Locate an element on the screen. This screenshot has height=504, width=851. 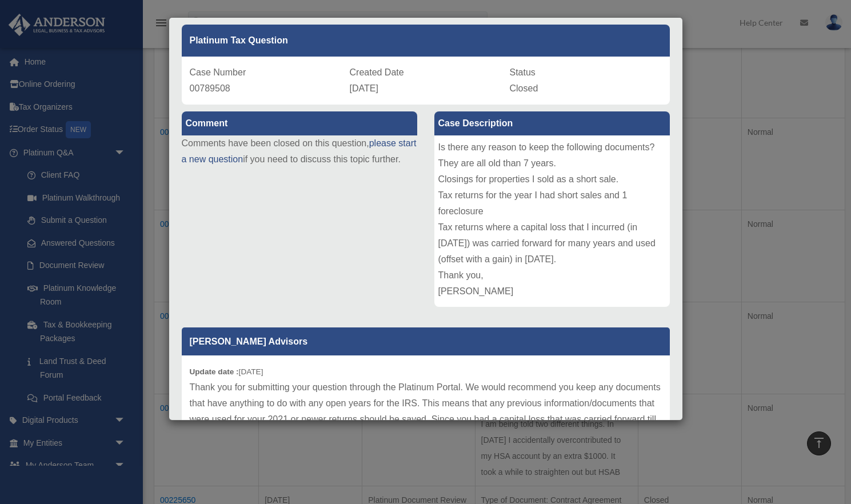
span: Created Date is located at coordinates (377, 72).